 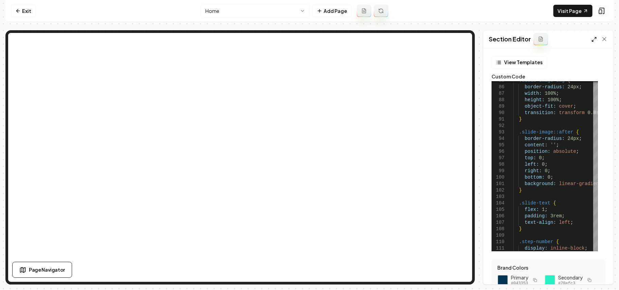 I want to click on h2: Section Editor, so click(x=509, y=39).